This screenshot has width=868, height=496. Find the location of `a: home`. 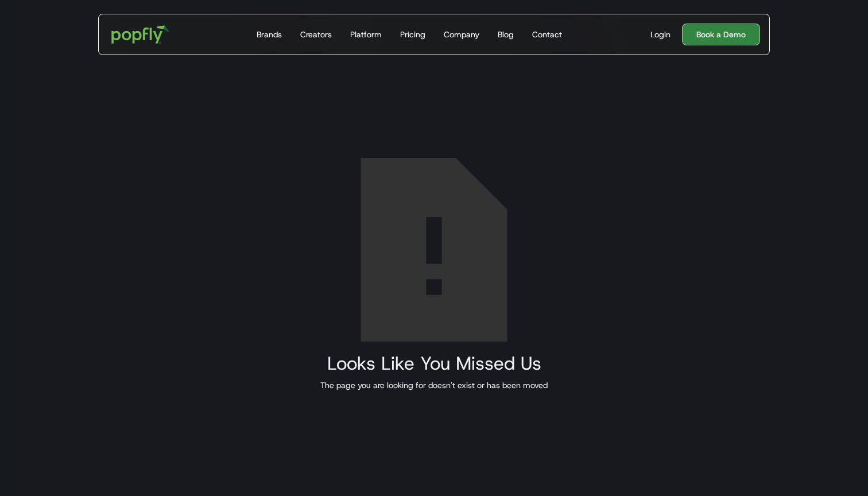

a: home is located at coordinates (140, 34).